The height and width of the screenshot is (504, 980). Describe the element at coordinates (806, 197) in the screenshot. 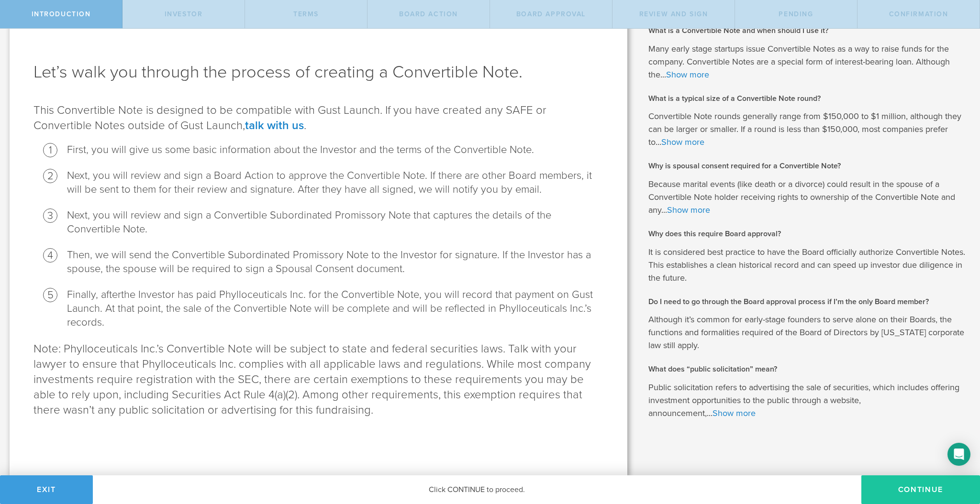

I see `p: Because marital events (like death or a divorce) could result in the spouse of a Convertible Note...` at that location.